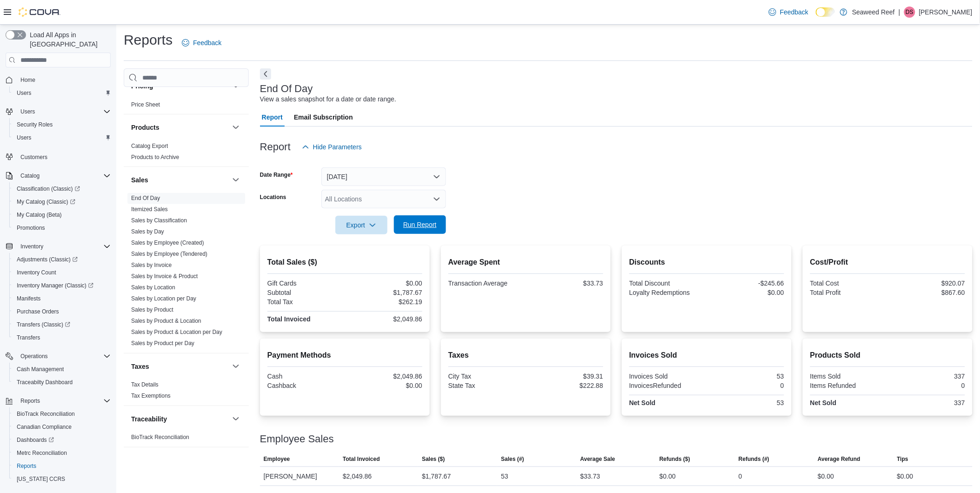  What do you see at coordinates (276, 459) in the screenshot?
I see `span: Employee` at bounding box center [276, 459].